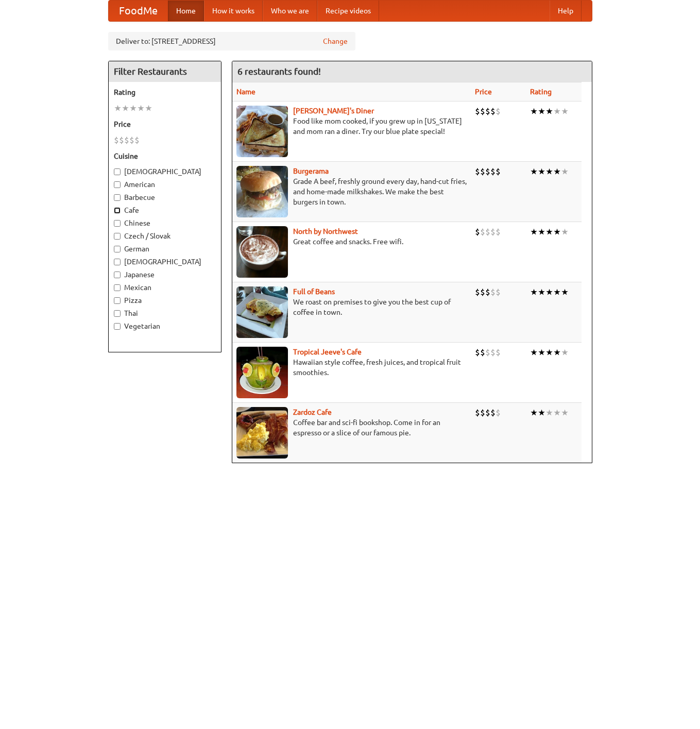  Describe the element at coordinates (117, 326) in the screenshot. I see `input: Vegetarian` at that location.